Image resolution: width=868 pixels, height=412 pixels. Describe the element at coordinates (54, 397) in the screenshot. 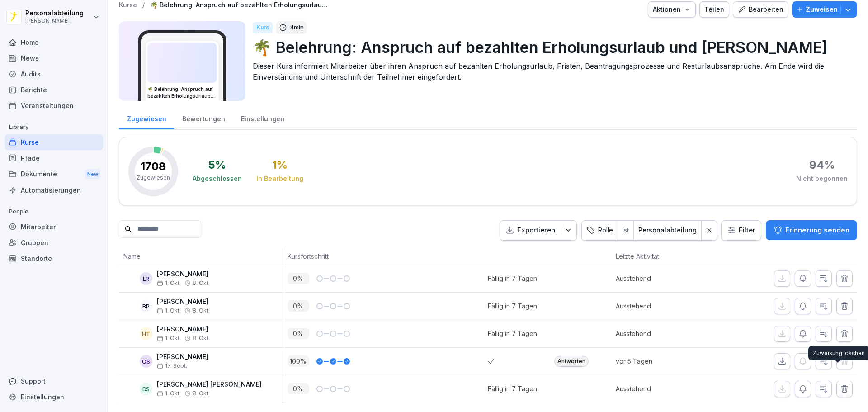

I see `a: Einstellungen` at that location.